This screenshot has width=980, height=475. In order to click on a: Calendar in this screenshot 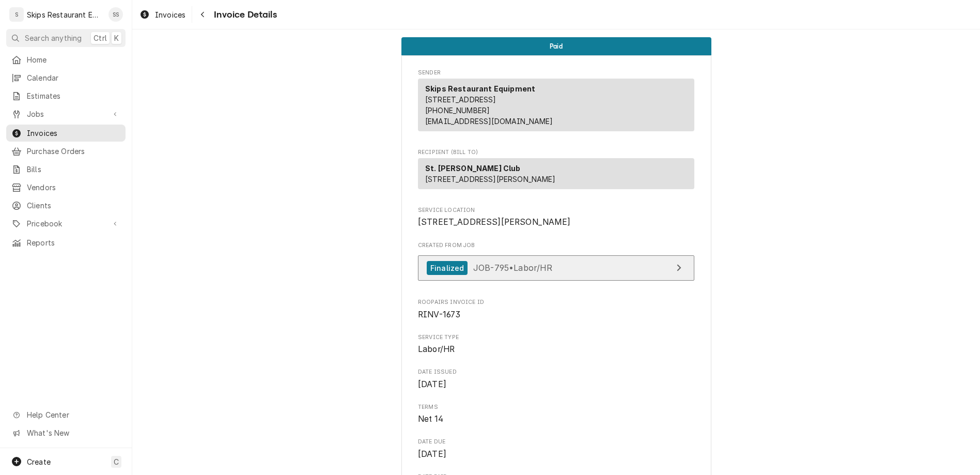, I will do `click(65, 77)`.